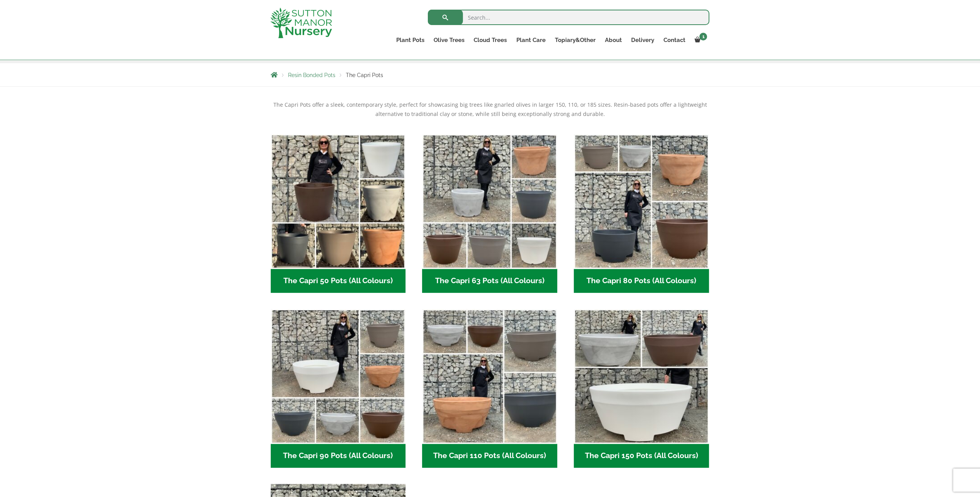 The height and width of the screenshot is (497, 980). What do you see at coordinates (338, 388) in the screenshot?
I see `a: Visit product category The Capri 90 Pots (All Colours)` at bounding box center [338, 388].